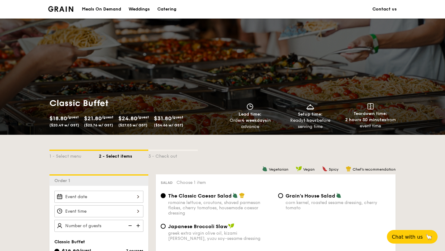 The width and height of the screenshot is (445, 251). Describe the element at coordinates (99, 211) in the screenshot. I see `input: Event time` at that location.